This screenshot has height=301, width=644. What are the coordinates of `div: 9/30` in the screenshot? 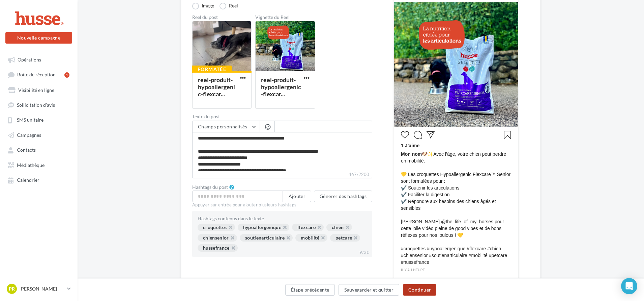 It's located at (365, 253).